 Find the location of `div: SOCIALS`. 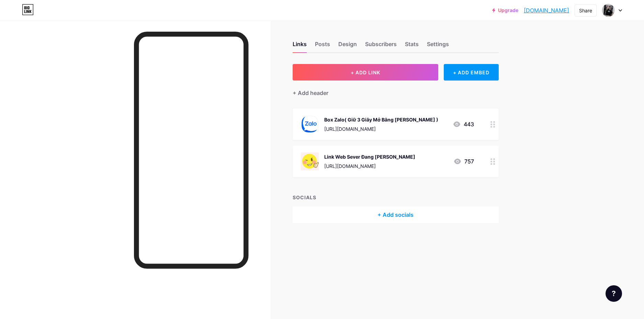

div: SOCIALS is located at coordinates (396, 197).